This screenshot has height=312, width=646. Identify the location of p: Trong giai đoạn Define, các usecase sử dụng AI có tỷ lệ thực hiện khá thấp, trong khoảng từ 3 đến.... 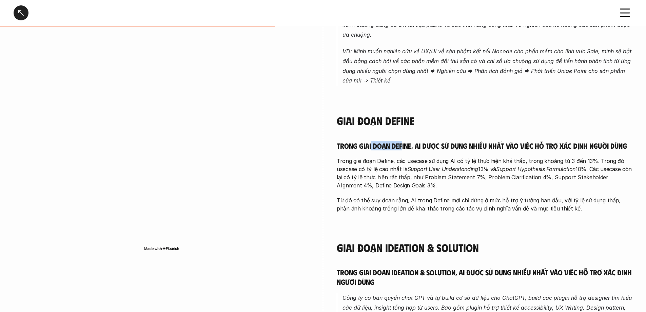
(485, 173).